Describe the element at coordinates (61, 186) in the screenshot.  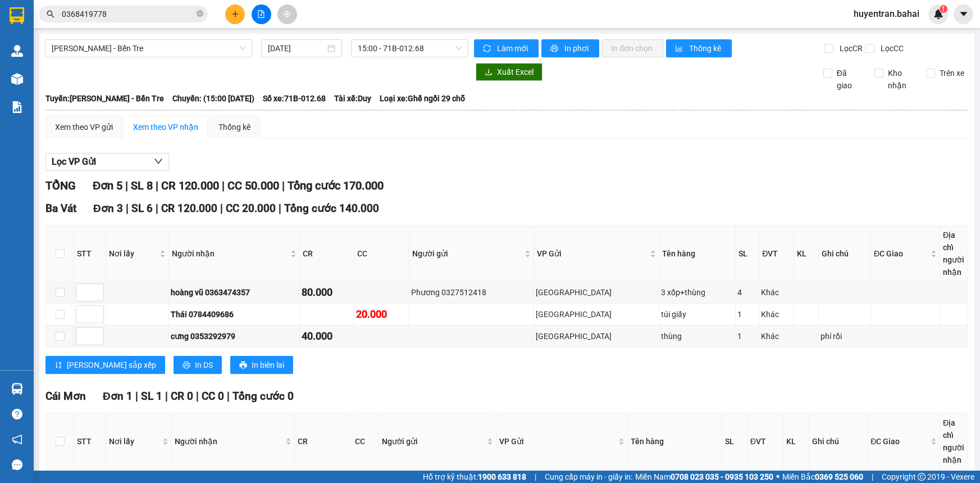
I see `span: TỔNG` at that location.